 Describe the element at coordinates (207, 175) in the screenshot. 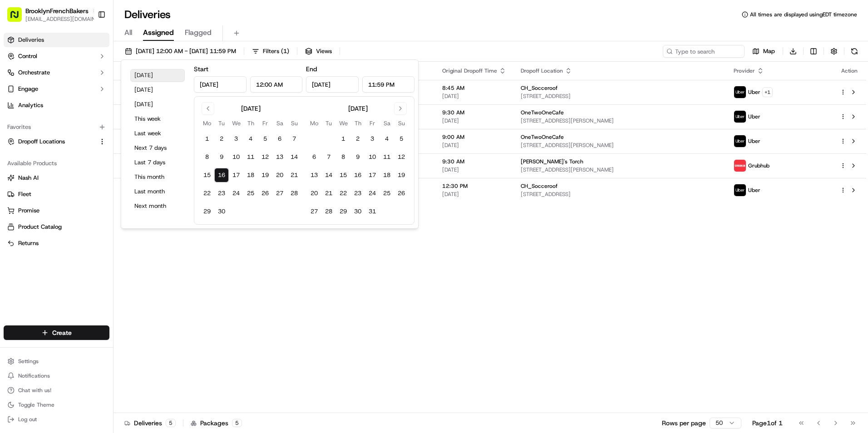

I see `button: 15` at that location.